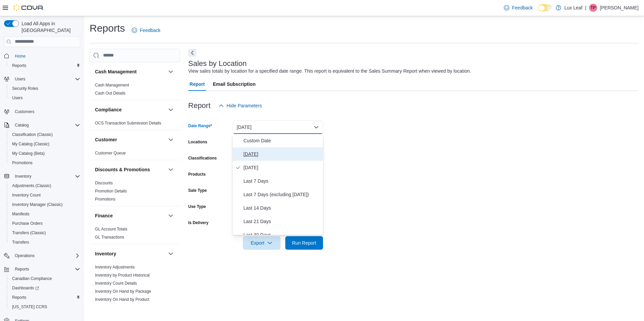  I want to click on a: Inventory Count, so click(26, 195).